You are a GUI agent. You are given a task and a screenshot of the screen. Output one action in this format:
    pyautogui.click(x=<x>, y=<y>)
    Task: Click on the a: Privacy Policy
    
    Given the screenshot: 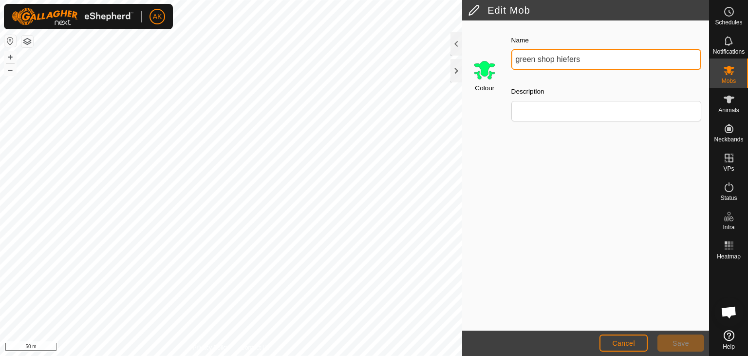 What is the action you would take?
    pyautogui.click(x=211, y=347)
    